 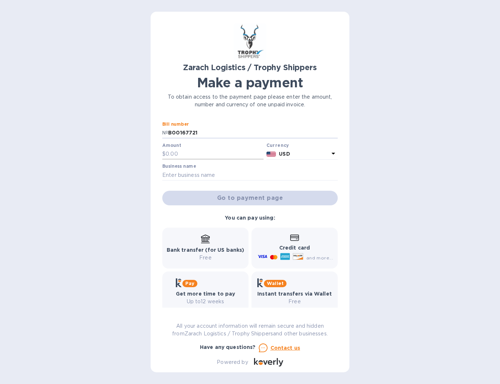 I want to click on b: Credit card, so click(x=295, y=248).